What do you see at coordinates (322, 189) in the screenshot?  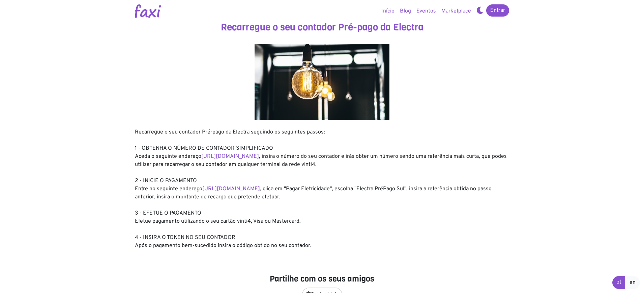 I see `div: Recarregue o seu contador Pré-pago da Electra seguindo os seguintes passos: 1 - OBTENHA O NÚMERO ...` at bounding box center [322, 189].